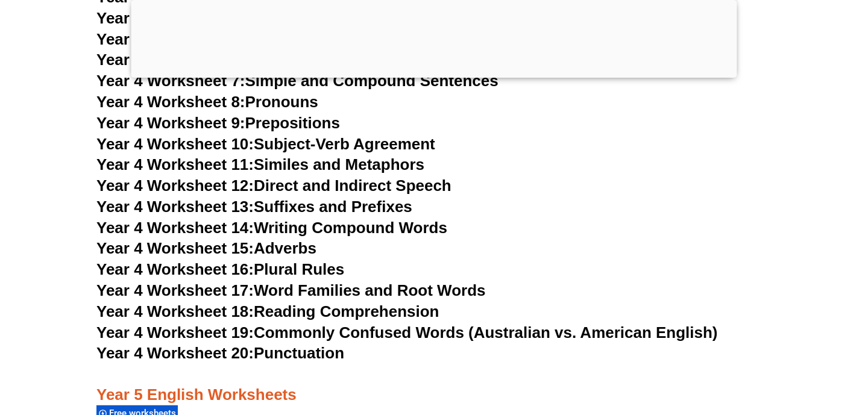 The height and width of the screenshot is (415, 868). What do you see at coordinates (206, 248) in the screenshot?
I see `a: Year 4 Worksheet 15:Adverbs` at bounding box center [206, 248].